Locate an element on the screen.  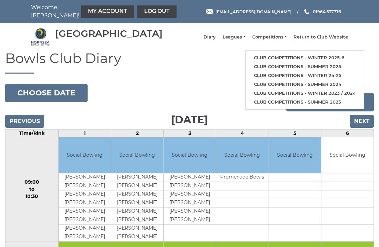
td: 5 is located at coordinates (295, 134).